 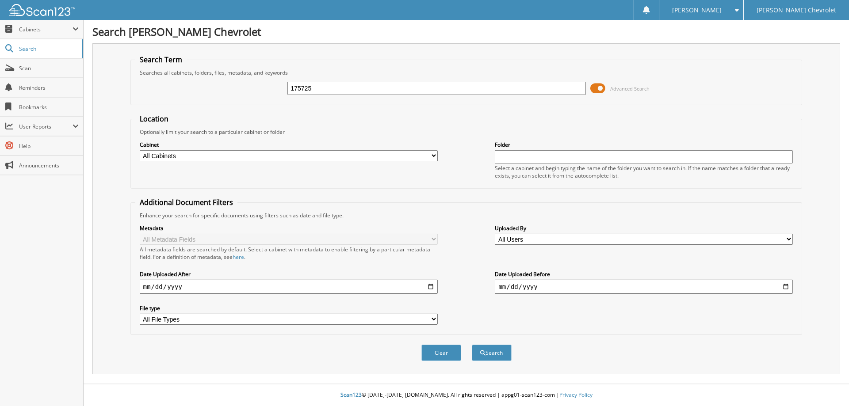 I want to click on label: File type, so click(x=289, y=308).